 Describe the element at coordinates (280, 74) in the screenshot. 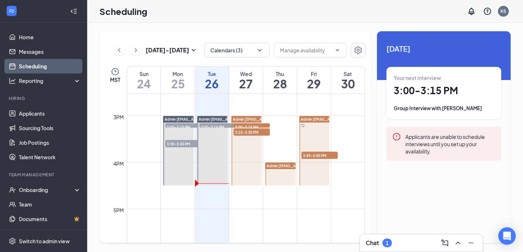

I see `div: Thu` at that location.